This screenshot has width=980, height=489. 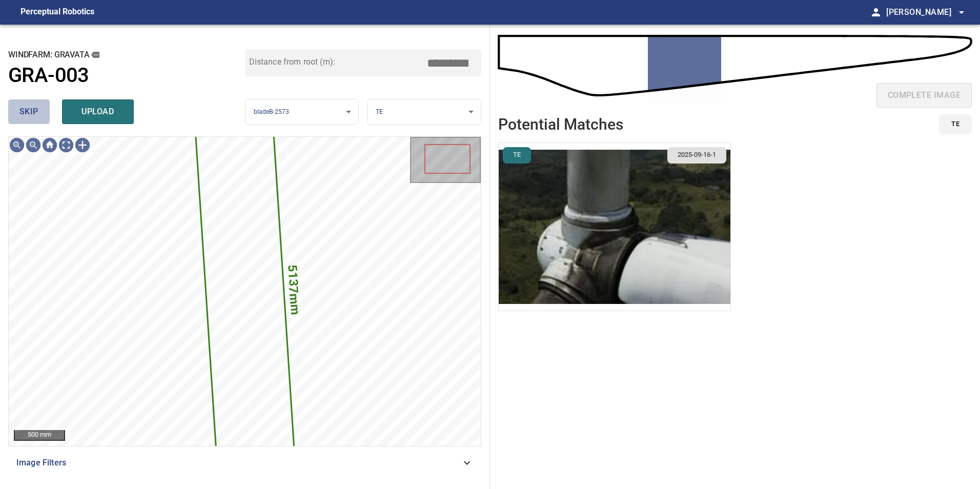 What do you see at coordinates (126, 55) in the screenshot?
I see `h2: windfarm: GRAVATA` at bounding box center [126, 55].